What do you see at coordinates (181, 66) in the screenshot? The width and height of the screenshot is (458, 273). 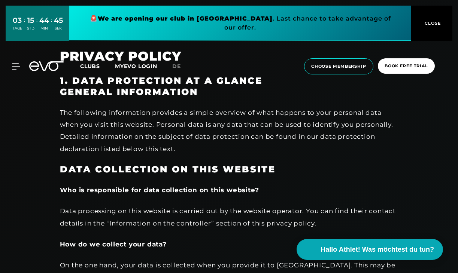 I see `a: de` at bounding box center [181, 66].